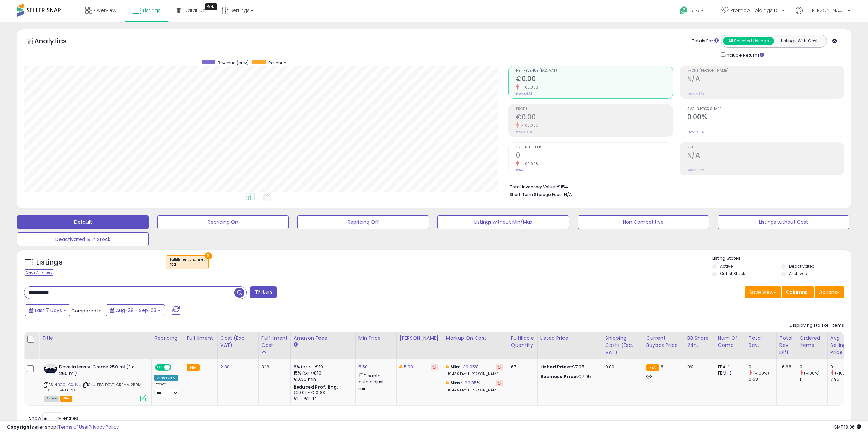 The height and width of the screenshot is (434, 868). Describe the element at coordinates (830, 292) in the screenshot. I see `button: Actions` at that location.